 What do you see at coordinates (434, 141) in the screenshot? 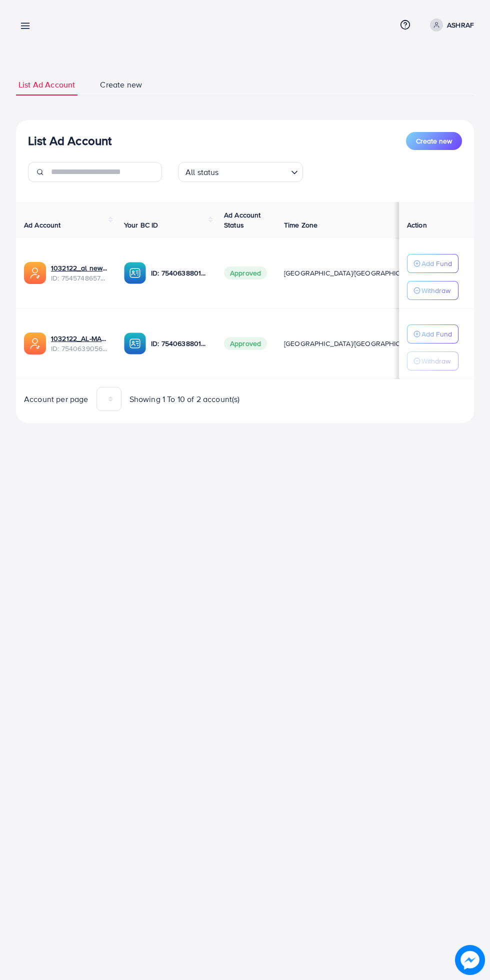
I see `button: Create new` at bounding box center [434, 141].